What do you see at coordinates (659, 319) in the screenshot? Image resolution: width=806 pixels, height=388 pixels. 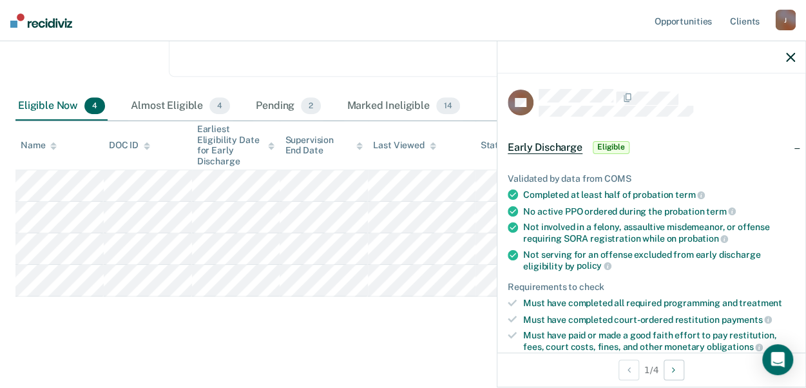 I see `div: Must have completed court-ordered restitution` at bounding box center [659, 319].